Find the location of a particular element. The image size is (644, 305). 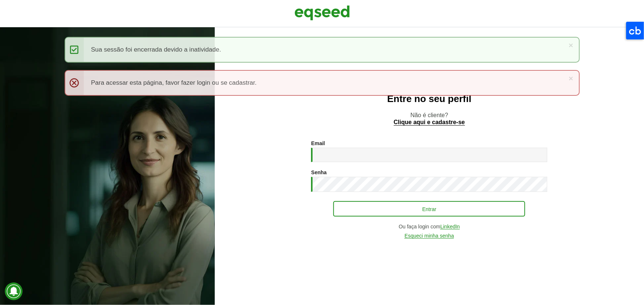

img: EqSeed Logo is located at coordinates (322, 13).